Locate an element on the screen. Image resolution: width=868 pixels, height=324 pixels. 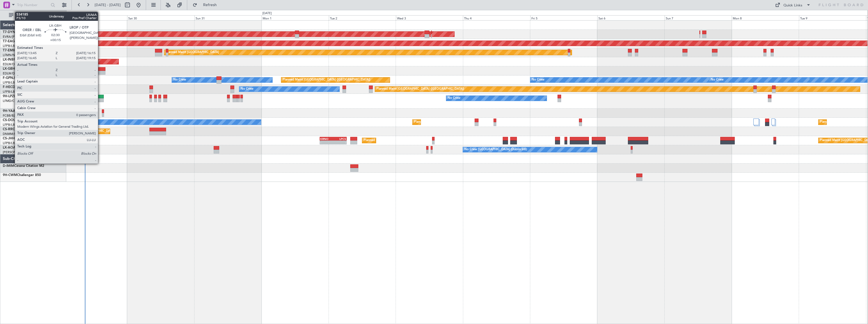
span: T7-DYN is located at coordinates (9, 33).